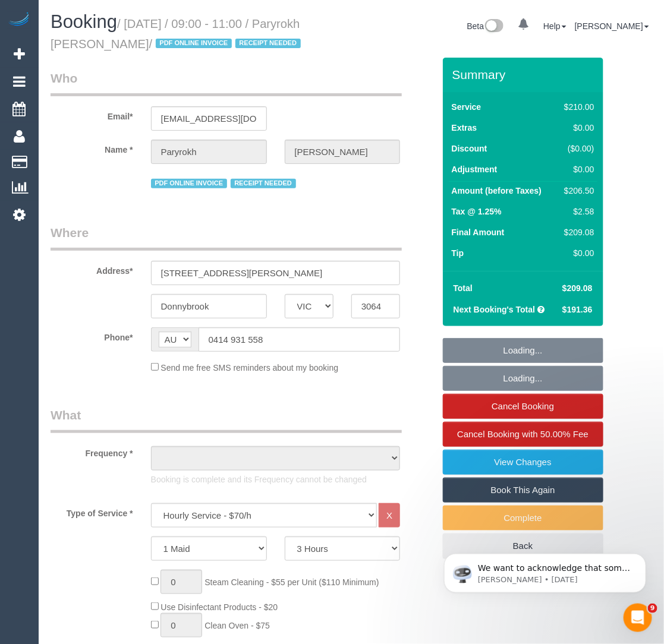  I want to click on span: $209.08, so click(578, 288).